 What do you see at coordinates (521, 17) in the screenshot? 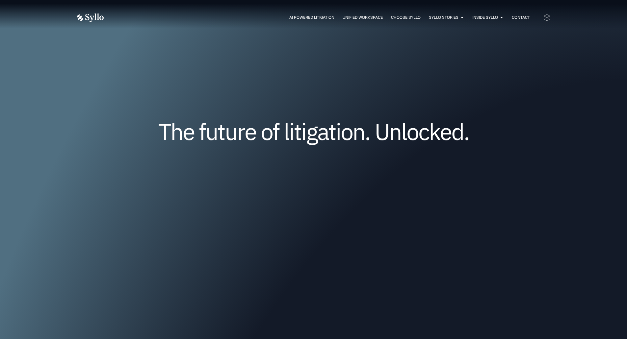
I see `span: Contact` at bounding box center [521, 17].